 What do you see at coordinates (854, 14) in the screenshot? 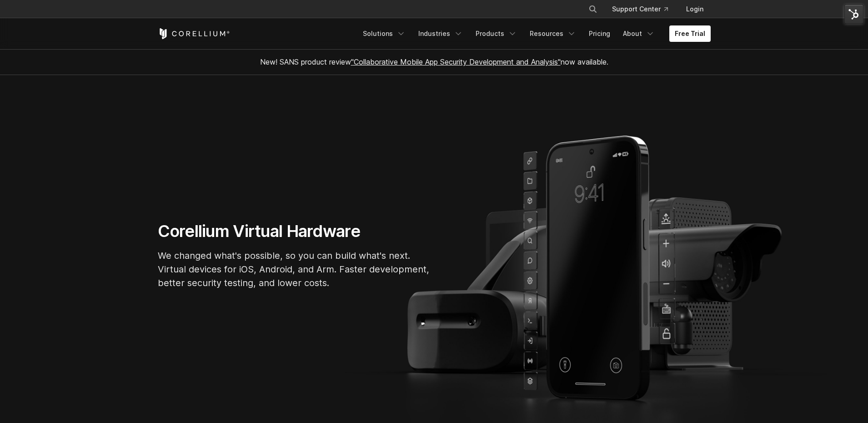
I see `img: HubSpot Tools Menu Toggle` at bounding box center [854, 14].